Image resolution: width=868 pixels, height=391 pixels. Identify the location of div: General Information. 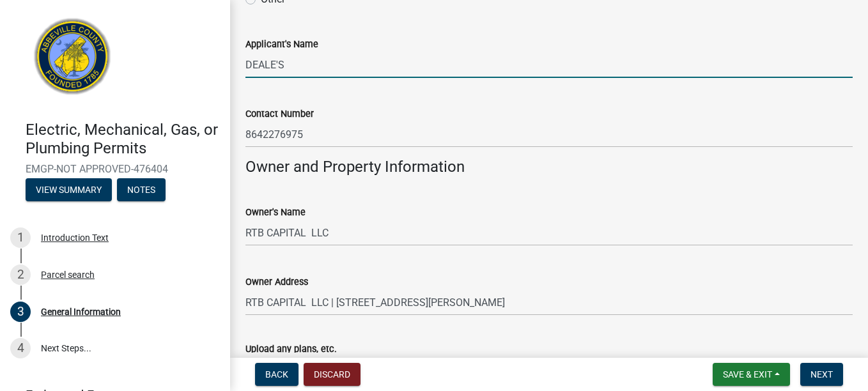
(81, 312).